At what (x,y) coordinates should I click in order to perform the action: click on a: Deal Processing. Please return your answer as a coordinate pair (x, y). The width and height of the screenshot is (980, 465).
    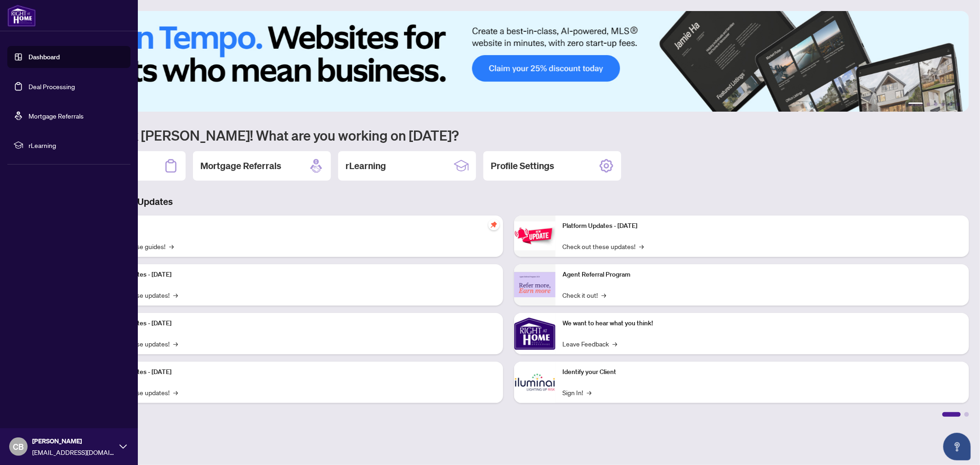
    Looking at the image, I should click on (52, 87).